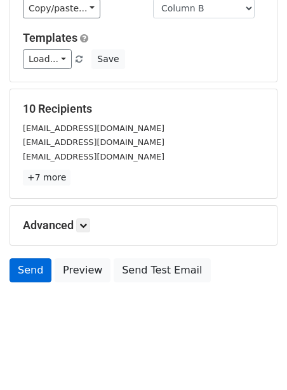 The width and height of the screenshot is (287, 390). Describe the element at coordinates (162, 271) in the screenshot. I see `a: Send Test Email` at that location.